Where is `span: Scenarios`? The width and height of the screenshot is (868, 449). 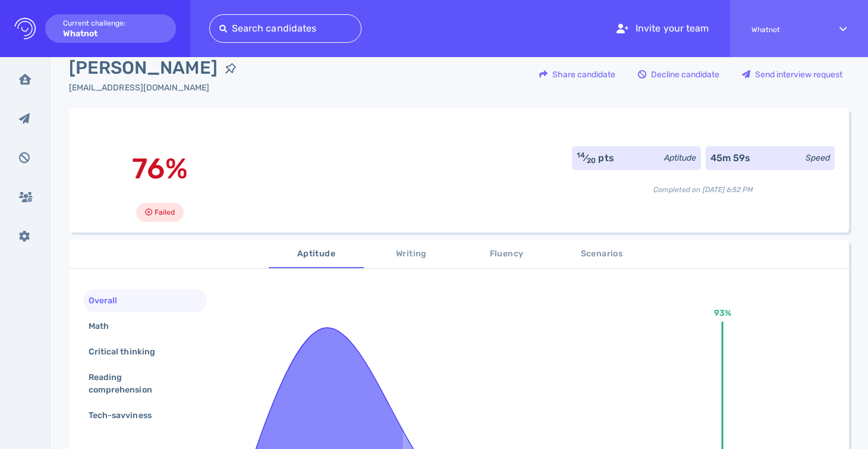 span: Scenarios is located at coordinates (602, 254).